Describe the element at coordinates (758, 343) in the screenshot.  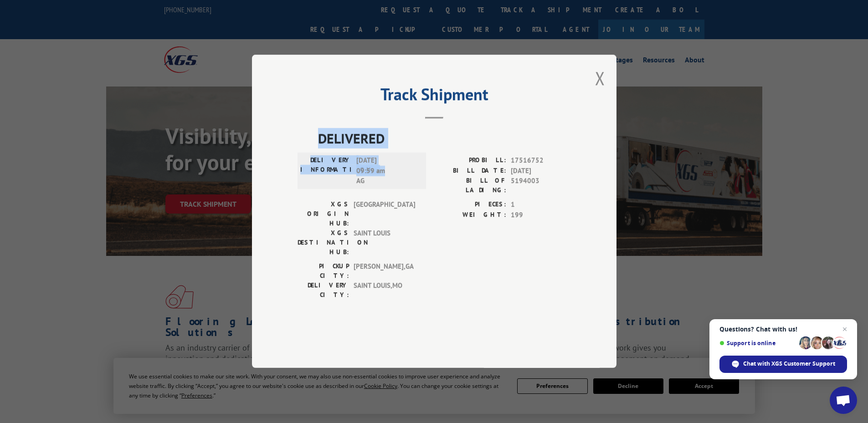
I see `span: Support is online` at that location.